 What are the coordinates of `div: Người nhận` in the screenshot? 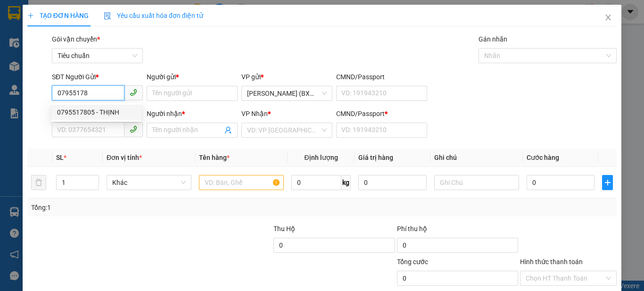 It's located at (192, 113).